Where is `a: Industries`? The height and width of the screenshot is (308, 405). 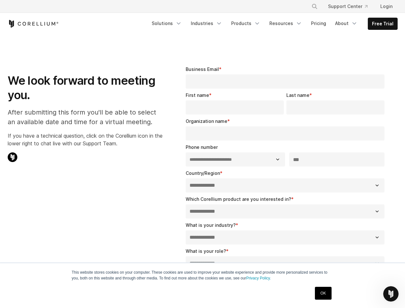
a: Industries is located at coordinates (207, 23).